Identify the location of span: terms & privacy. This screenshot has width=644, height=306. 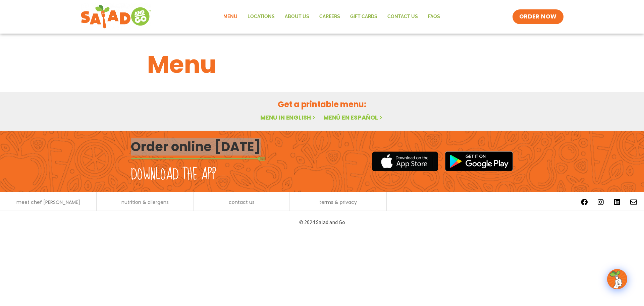
(338, 202).